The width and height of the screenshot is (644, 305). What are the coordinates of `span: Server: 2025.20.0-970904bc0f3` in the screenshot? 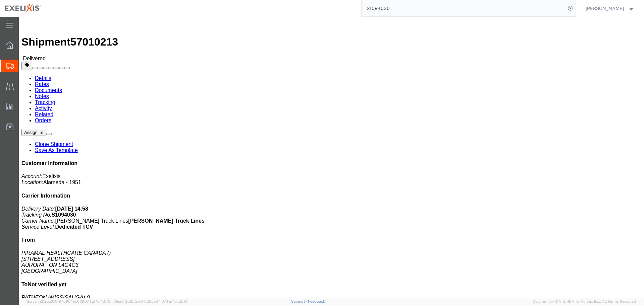 It's located at (69, 302).